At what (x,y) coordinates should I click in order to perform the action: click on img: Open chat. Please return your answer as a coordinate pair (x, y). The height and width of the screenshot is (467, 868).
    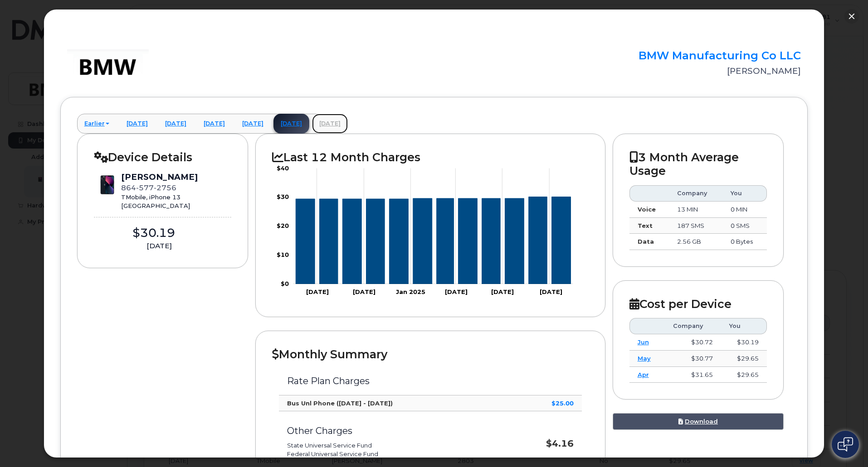
    Looking at the image, I should click on (846, 445).